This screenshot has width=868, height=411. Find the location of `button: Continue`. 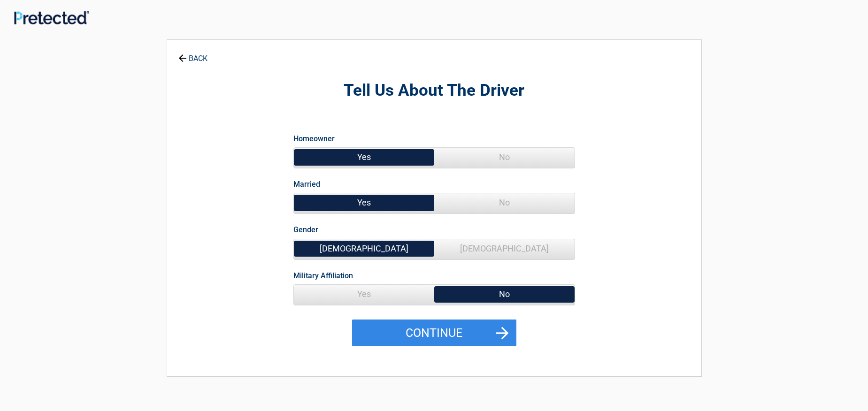

button: Continue is located at coordinates (434, 333).